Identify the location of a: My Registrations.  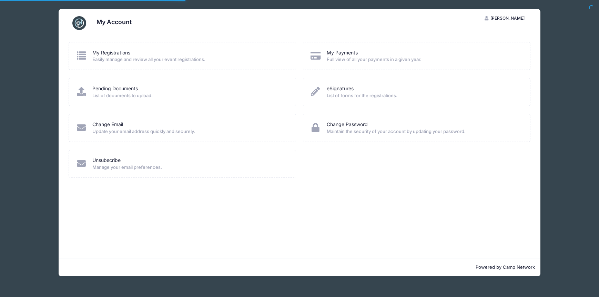
(111, 53).